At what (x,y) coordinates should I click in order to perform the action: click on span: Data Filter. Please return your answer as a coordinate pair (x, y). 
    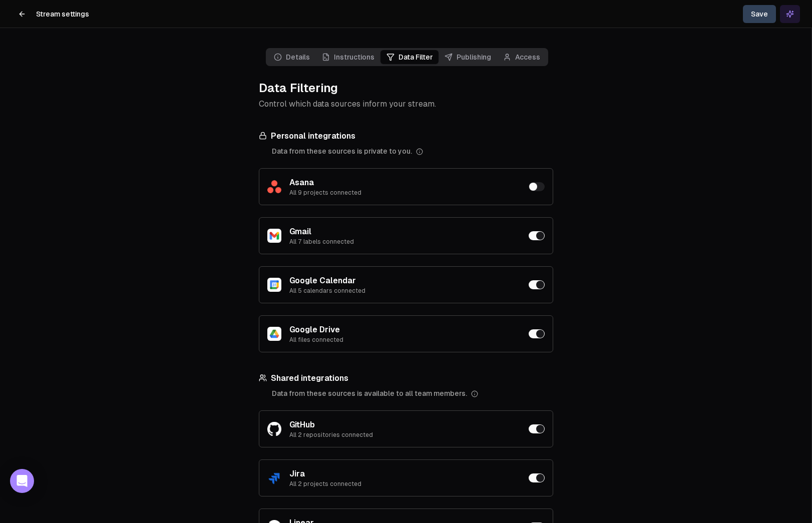
    Looking at the image, I should click on (410, 57).